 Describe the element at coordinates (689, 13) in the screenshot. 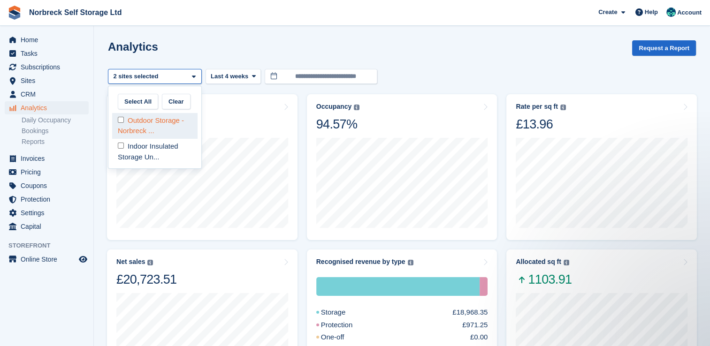

I see `span: Account` at that location.